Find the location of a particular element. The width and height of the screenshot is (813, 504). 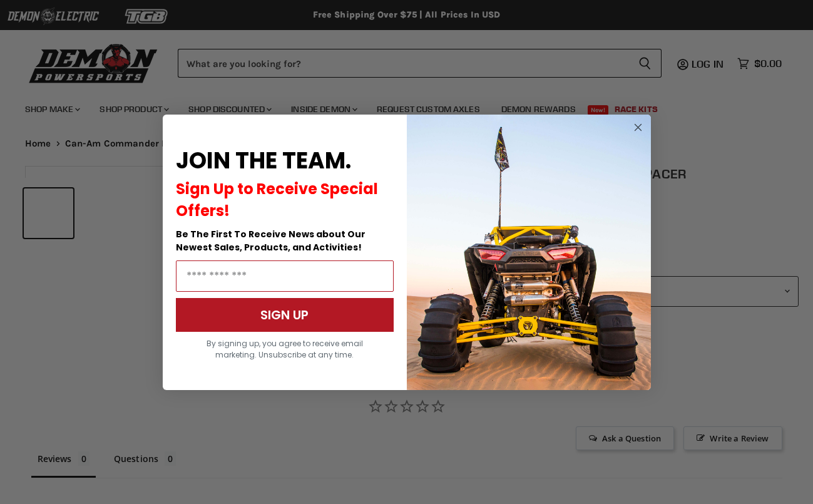

button: Close dialog is located at coordinates (638, 127).